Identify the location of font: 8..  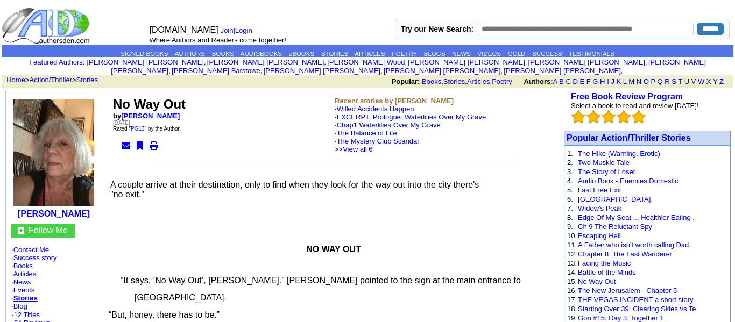
(570, 217).